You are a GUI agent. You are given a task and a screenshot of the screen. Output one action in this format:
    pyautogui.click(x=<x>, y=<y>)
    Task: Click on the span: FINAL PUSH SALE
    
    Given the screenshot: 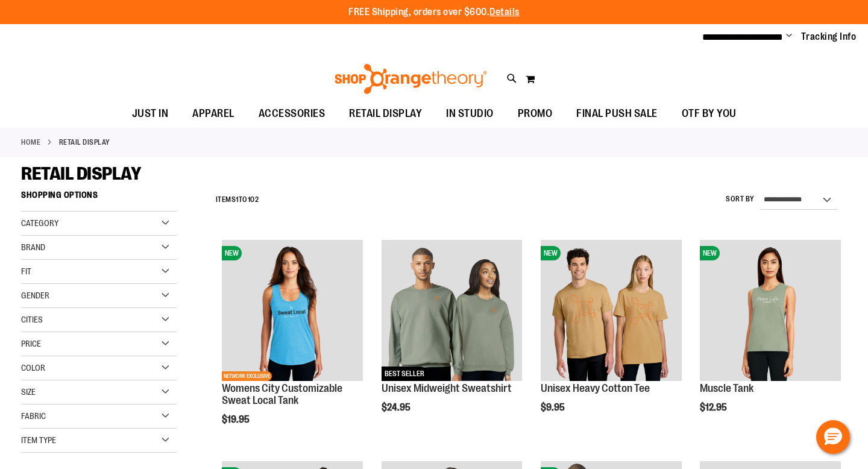 What is the action you would take?
    pyautogui.click(x=617, y=113)
    